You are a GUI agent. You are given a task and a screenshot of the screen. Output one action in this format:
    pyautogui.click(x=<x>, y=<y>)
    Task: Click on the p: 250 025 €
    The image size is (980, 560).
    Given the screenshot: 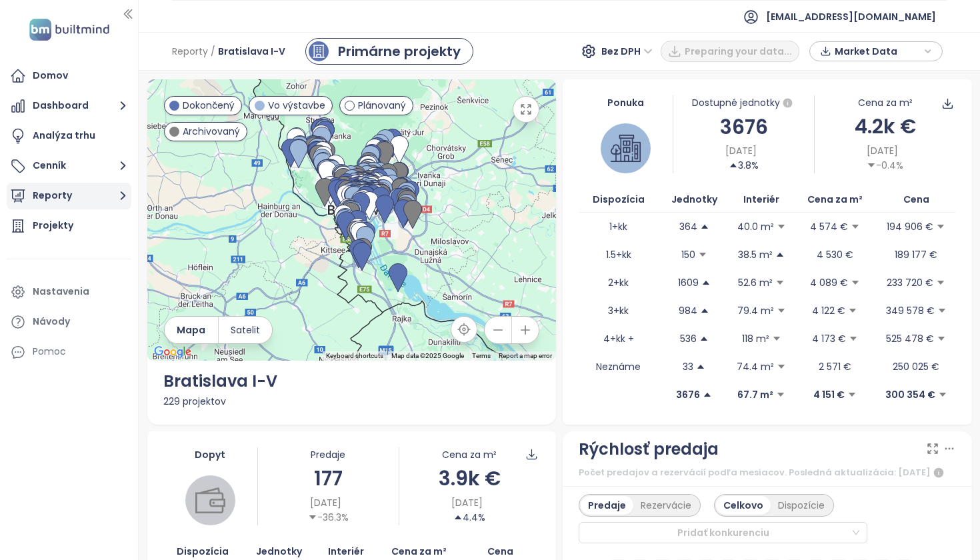 What is the action you would take?
    pyautogui.click(x=916, y=366)
    